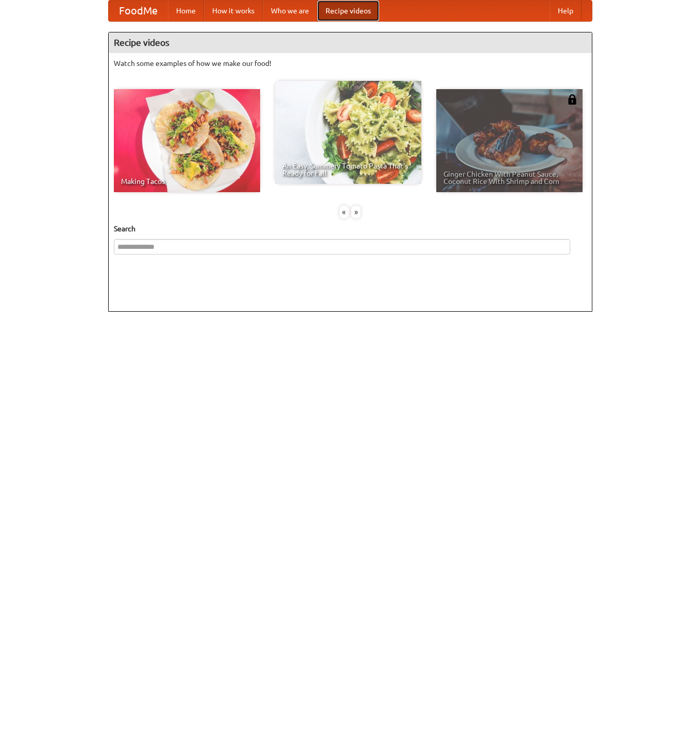 This screenshot has width=700, height=729. What do you see at coordinates (348, 11) in the screenshot?
I see `a: Recipe videos` at bounding box center [348, 11].